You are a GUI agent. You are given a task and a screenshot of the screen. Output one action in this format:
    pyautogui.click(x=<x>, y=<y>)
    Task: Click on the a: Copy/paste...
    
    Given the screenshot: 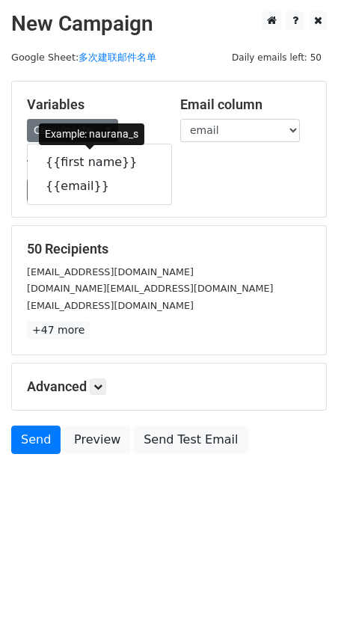 What is the action you would take?
    pyautogui.click(x=73, y=130)
    